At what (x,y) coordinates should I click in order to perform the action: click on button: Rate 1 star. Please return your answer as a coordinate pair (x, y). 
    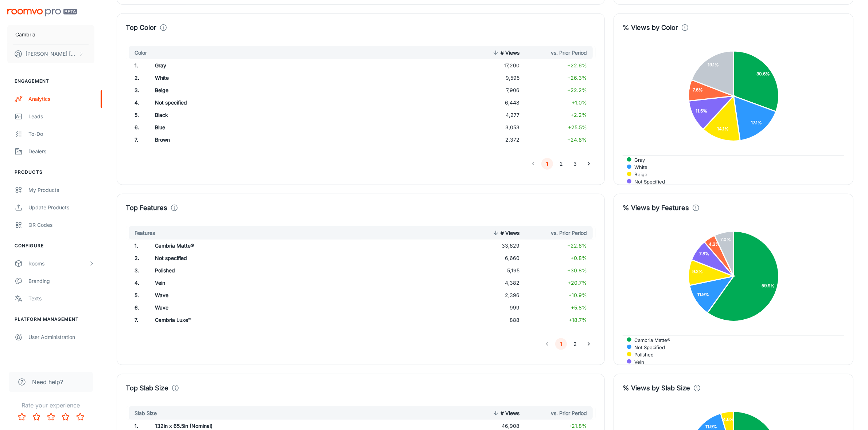
    Looking at the image, I should click on (22, 417).